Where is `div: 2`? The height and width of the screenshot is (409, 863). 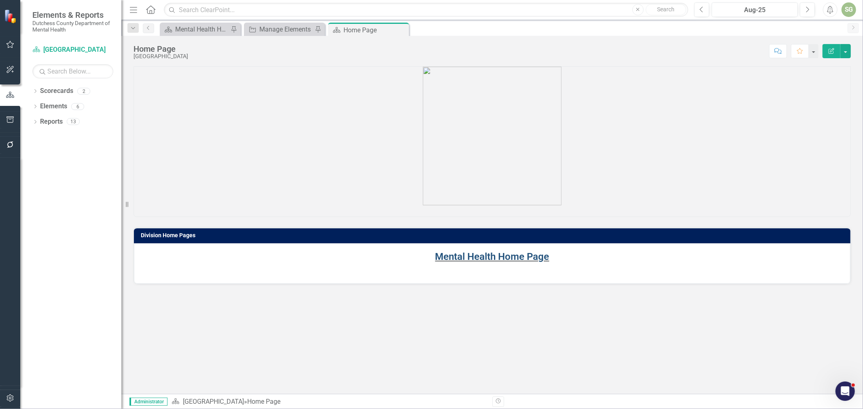
div: 2 is located at coordinates (84, 91).